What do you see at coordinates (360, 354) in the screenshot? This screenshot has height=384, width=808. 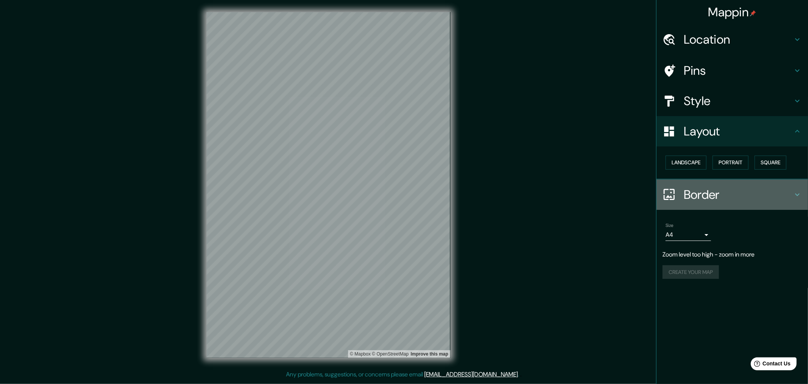 I see `a: Mapbox` at bounding box center [360, 354].